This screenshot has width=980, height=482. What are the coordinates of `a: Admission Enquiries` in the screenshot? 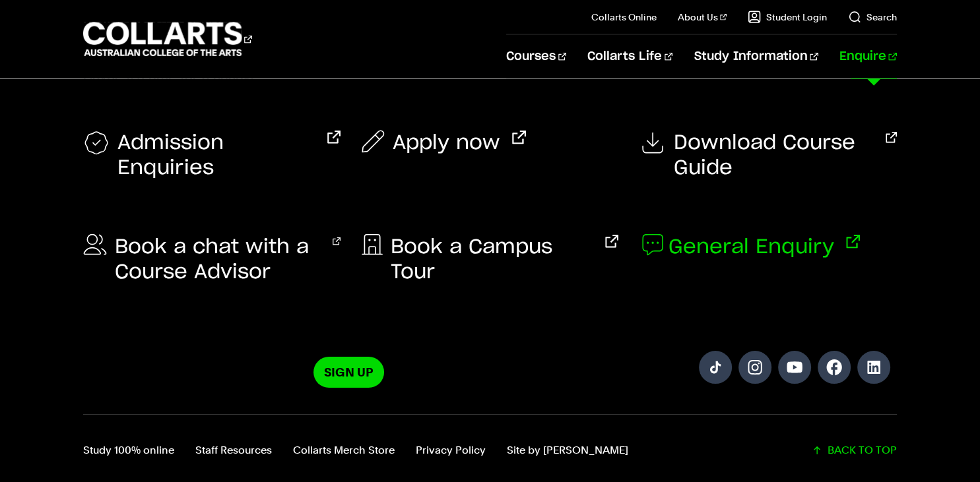 It's located at (212, 156).